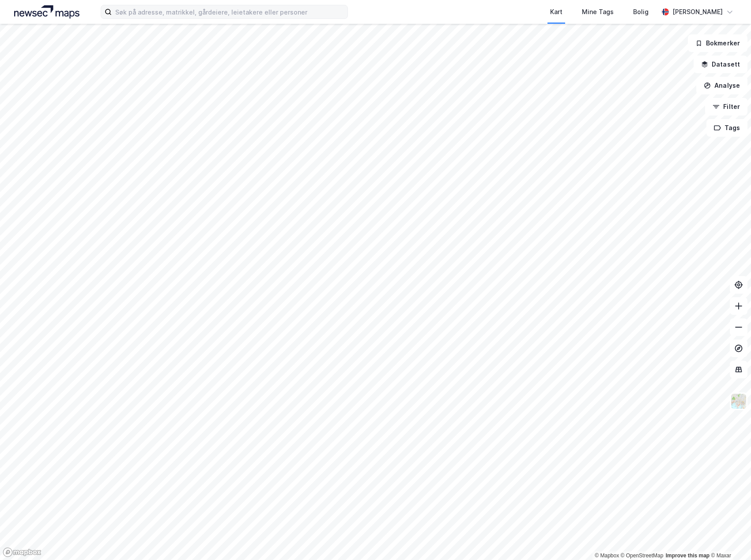 The image size is (751, 560). Describe the element at coordinates (717, 43) in the screenshot. I see `button: Bokmerker` at that location.